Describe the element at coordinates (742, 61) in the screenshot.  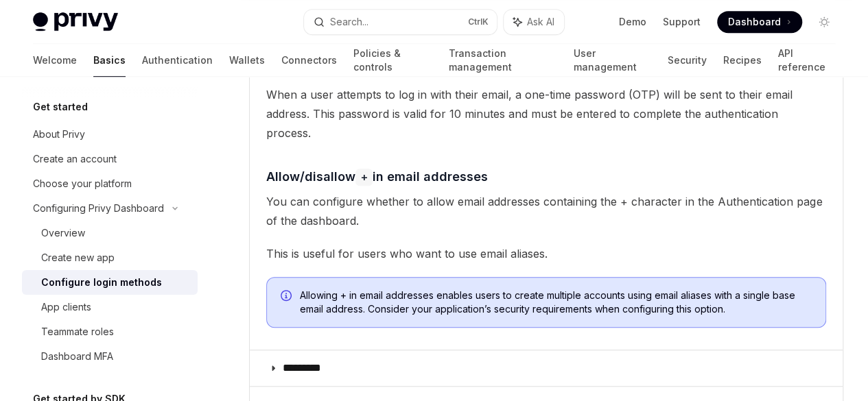
I see `a: Recipes` at that location.